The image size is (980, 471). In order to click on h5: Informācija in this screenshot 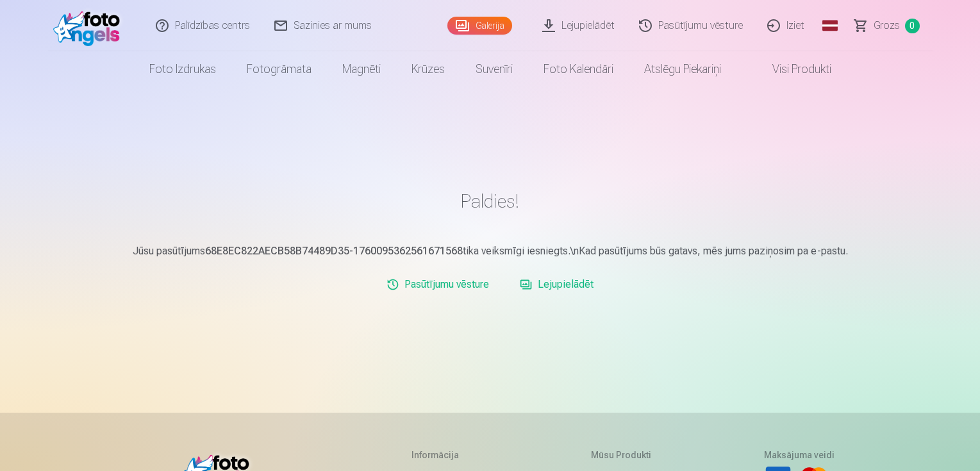, I will do `click(449, 455)`.